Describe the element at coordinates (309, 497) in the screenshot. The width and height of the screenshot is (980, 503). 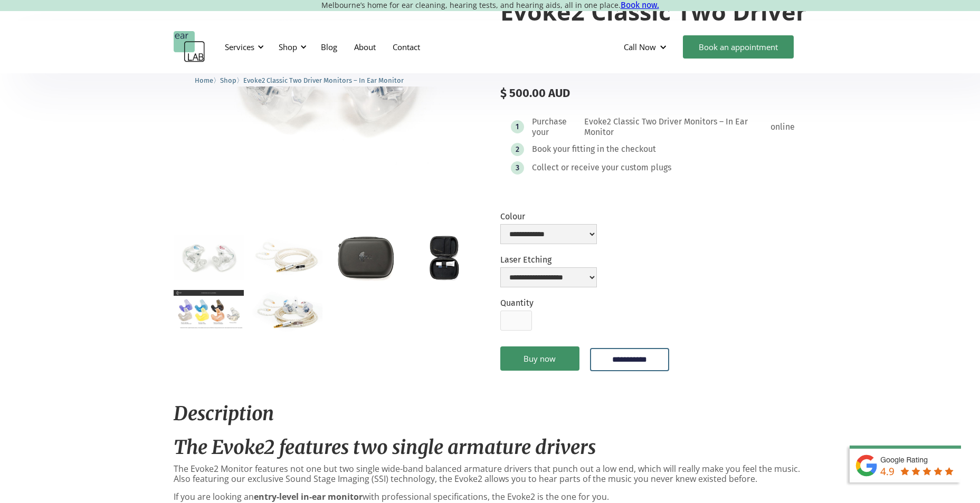
I see `strong: entry-level in-ear monitor` at that location.